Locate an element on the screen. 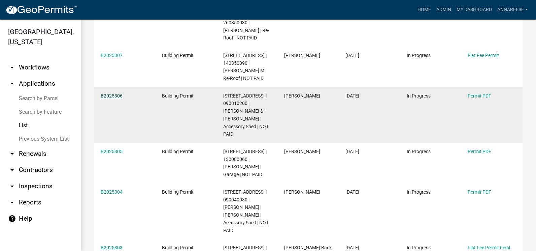 Image resolution: width=536 pixels, height=251 pixels. span: Phil Gehring is located at coordinates (302, 192).